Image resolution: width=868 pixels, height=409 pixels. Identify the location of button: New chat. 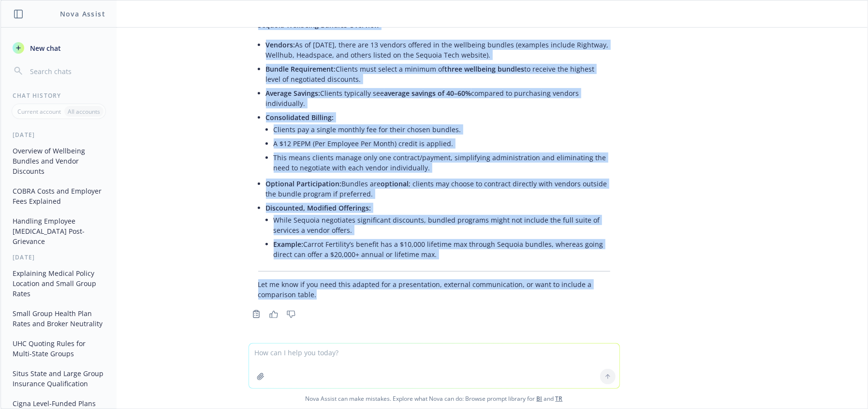
(58, 48).